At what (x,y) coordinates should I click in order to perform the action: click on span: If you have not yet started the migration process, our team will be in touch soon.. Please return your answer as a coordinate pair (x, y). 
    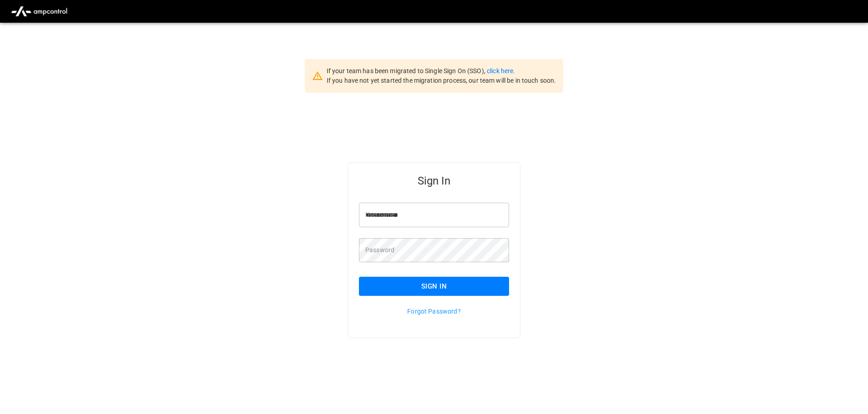
    Looking at the image, I should click on (442, 80).